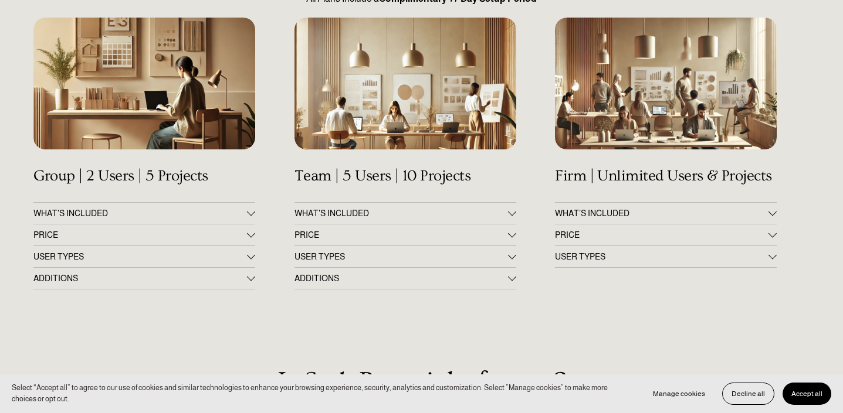 This screenshot has width=843, height=413. Describe the element at coordinates (748, 394) in the screenshot. I see `button: Decline all` at that location.